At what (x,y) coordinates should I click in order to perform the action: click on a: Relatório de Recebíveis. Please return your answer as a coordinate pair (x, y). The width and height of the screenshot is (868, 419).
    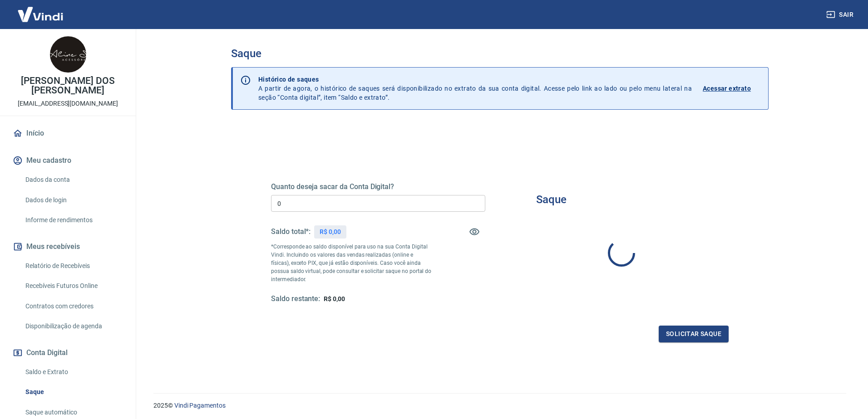
    Looking at the image, I should click on (73, 265).